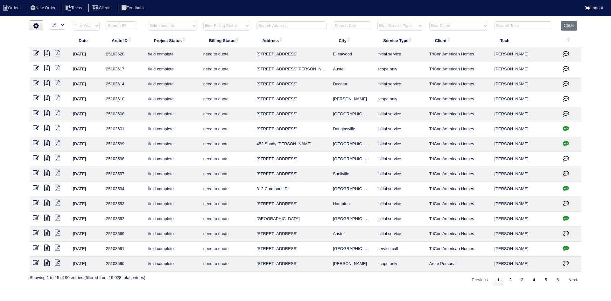 Image resolution: width=611 pixels, height=301 pixels. What do you see at coordinates (292, 40) in the screenshot?
I see `th: Address: activate to sort column ascending` at bounding box center [292, 40].